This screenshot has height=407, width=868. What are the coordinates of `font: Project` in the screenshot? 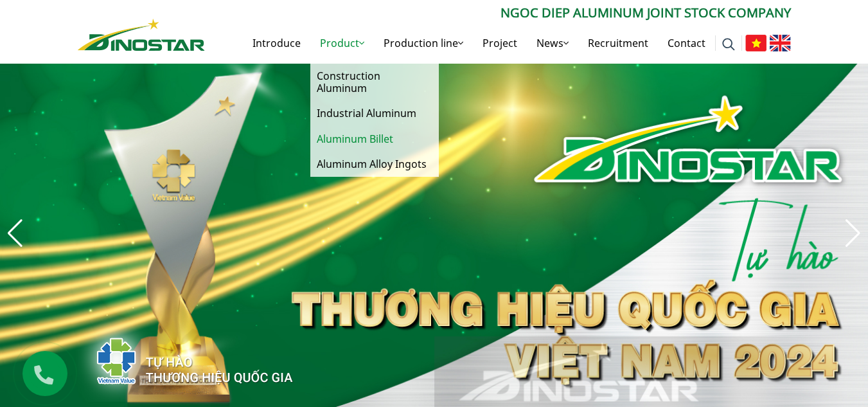 It's located at (499, 43).